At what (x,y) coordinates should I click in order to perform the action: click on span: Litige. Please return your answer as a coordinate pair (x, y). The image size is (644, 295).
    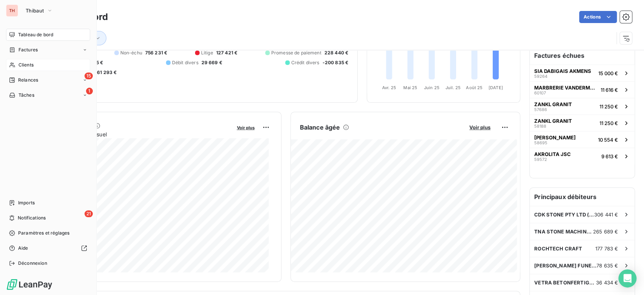
    Looking at the image, I should click on (207, 53).